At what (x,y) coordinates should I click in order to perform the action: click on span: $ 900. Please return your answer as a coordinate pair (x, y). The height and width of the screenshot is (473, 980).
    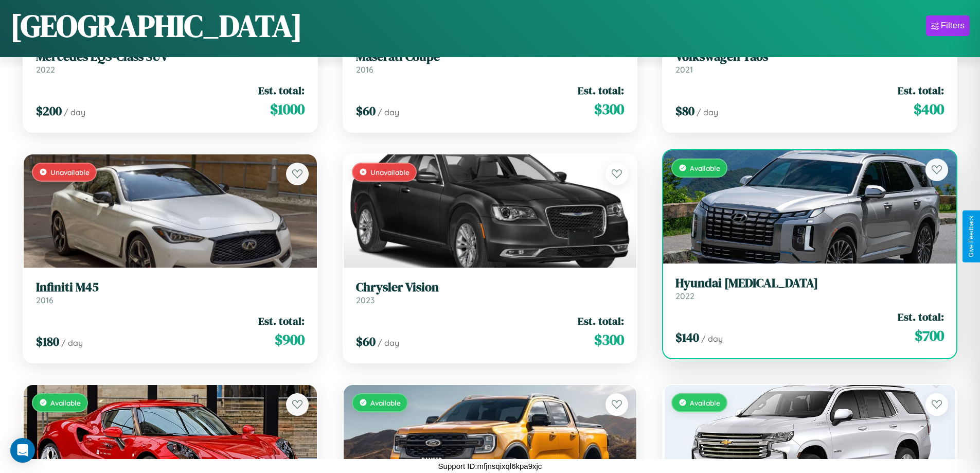
    Looking at the image, I should click on (289, 340).